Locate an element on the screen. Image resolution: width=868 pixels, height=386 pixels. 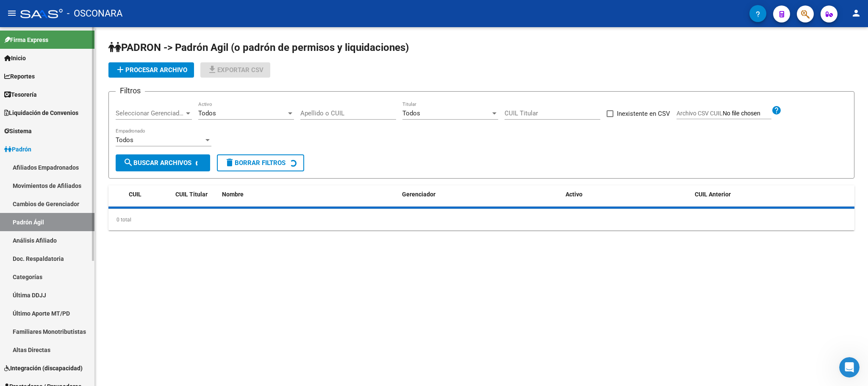
mat-icon: add is located at coordinates (120, 70).